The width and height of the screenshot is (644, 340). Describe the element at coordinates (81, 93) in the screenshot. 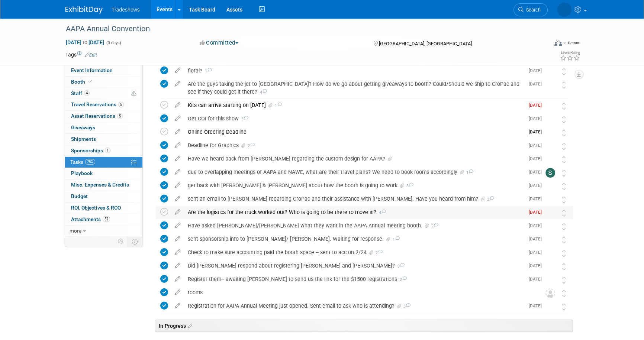

I see `span: Staff` at that location.